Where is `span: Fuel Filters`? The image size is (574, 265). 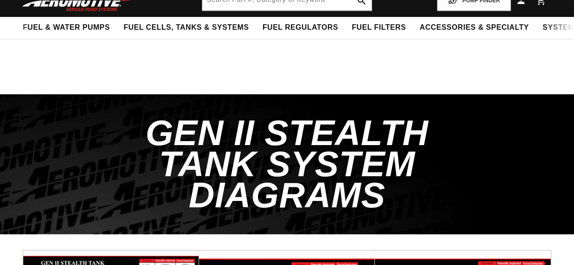 span: Fuel Filters is located at coordinates (379, 27).